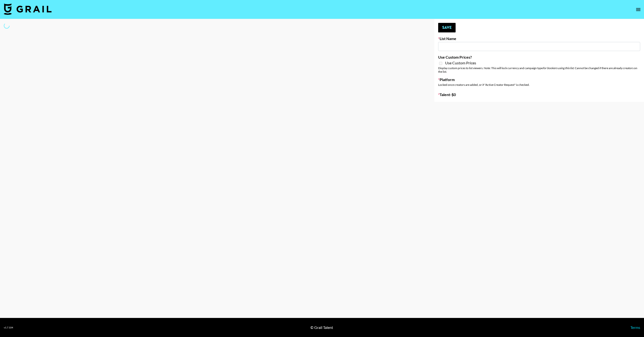 The height and width of the screenshot is (337, 644). What do you see at coordinates (539, 79) in the screenshot?
I see `label: Platform` at bounding box center [539, 79].